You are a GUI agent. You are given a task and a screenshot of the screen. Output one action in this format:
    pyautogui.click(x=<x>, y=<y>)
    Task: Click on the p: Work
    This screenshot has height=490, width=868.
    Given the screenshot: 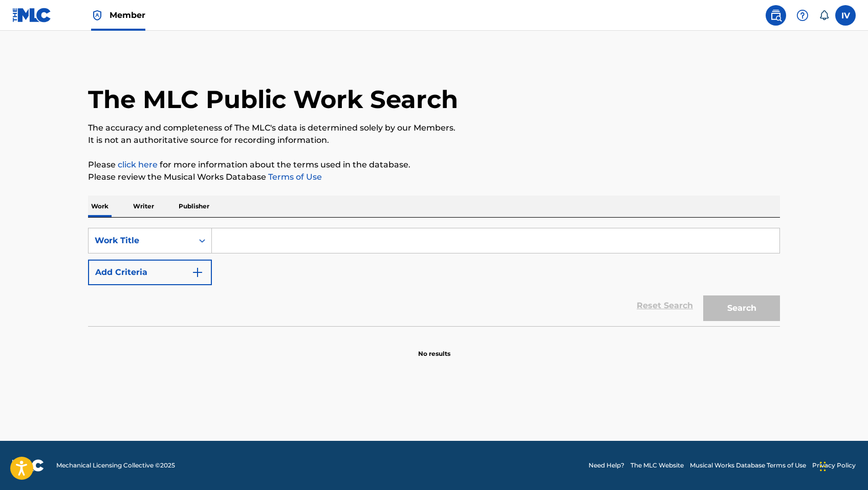 What is the action you would take?
    pyautogui.click(x=100, y=207)
    